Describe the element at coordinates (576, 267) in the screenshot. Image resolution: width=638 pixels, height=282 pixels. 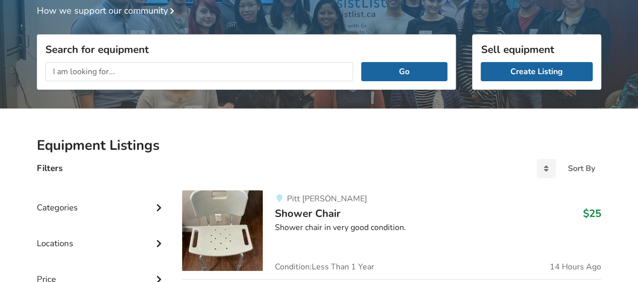
I see `span: 14 Hours Ago` at that location.